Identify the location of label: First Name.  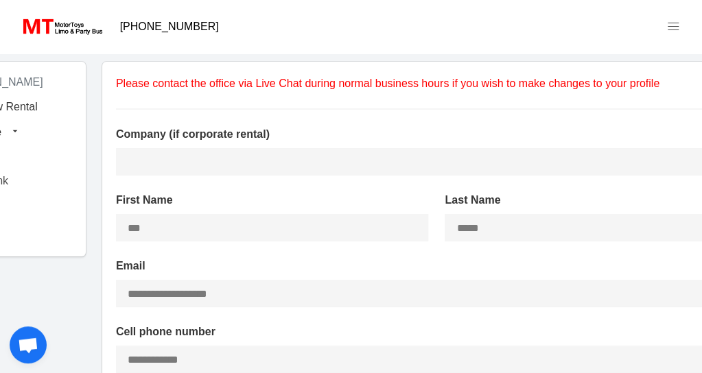
(273, 200).